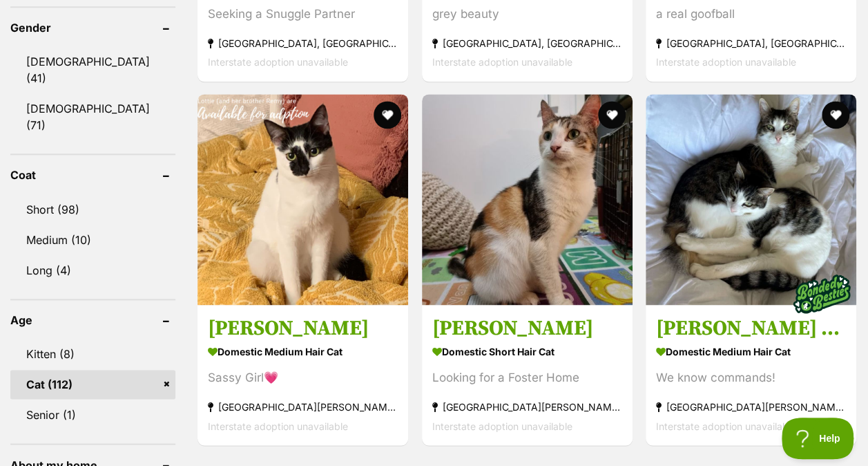 The image size is (868, 466). I want to click on div: Seeking a Snuggle Partner, so click(302, 13).